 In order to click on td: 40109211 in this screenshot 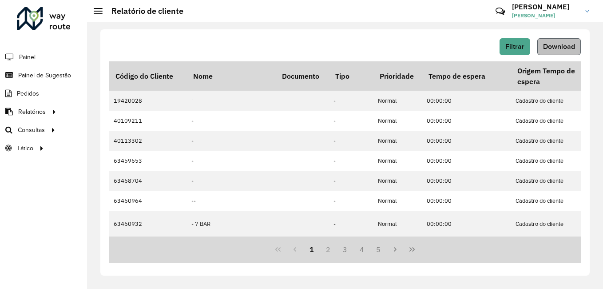, I will do `click(148, 120)`.